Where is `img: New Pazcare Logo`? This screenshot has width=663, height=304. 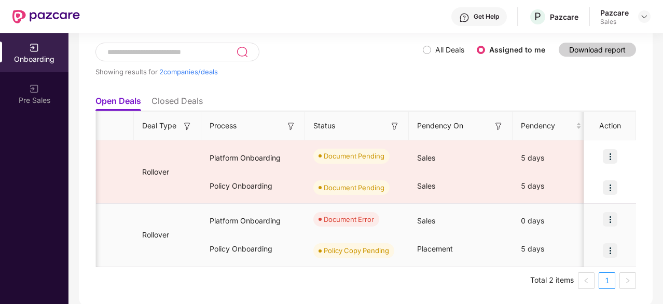
img: New Pazcare Logo is located at coordinates (46, 17).